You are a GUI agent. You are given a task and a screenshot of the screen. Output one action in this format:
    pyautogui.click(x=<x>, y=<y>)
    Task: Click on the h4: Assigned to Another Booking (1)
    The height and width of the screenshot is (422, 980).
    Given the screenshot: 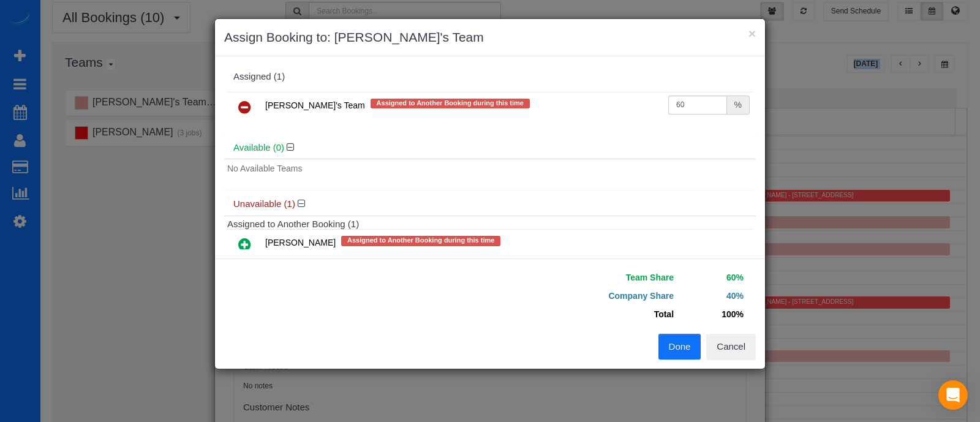 What is the action you would take?
    pyautogui.click(x=490, y=224)
    